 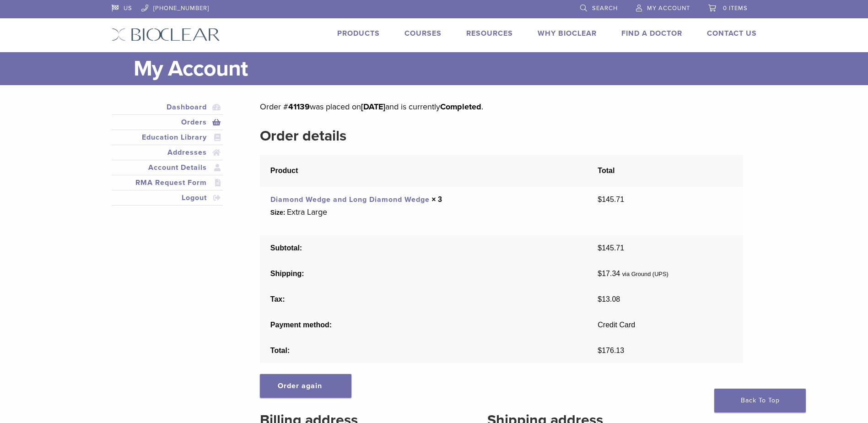 I want to click on span: My Account, so click(x=668, y=8).